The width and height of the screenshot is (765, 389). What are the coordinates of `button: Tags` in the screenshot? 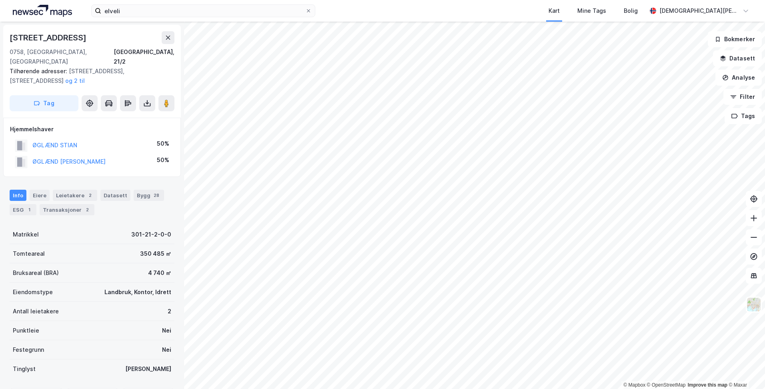 It's located at (743, 116).